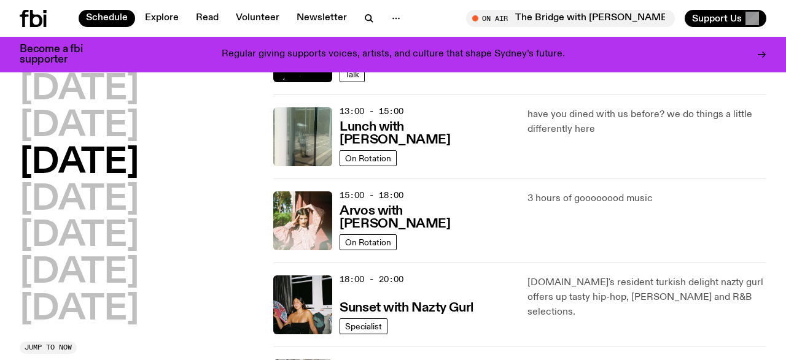 The height and width of the screenshot is (360, 786). What do you see at coordinates (372, 195) in the screenshot?
I see `span: 15:00 - 18:00` at bounding box center [372, 195].